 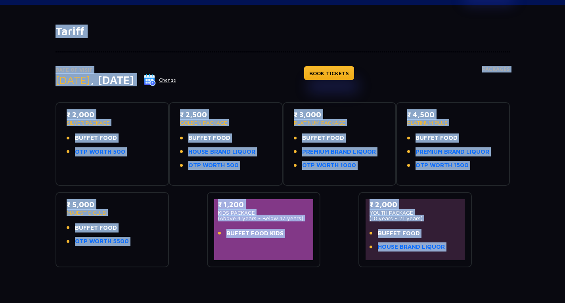 I want to click on p: ₹ 1,200, so click(x=263, y=204).